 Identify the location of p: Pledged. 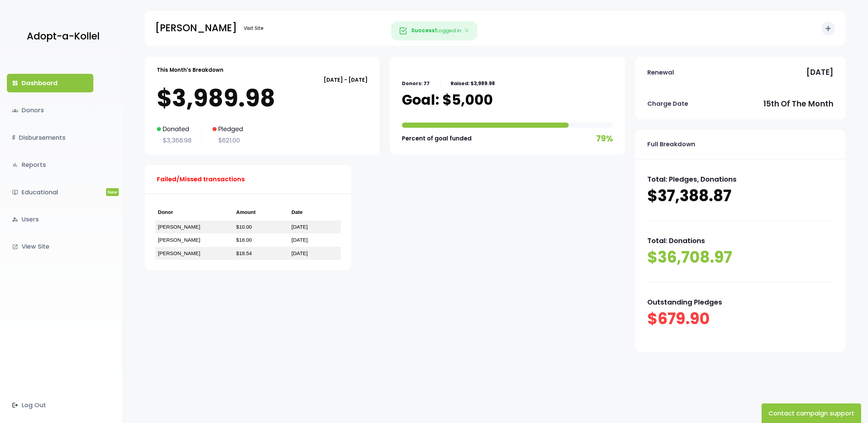
(228, 129).